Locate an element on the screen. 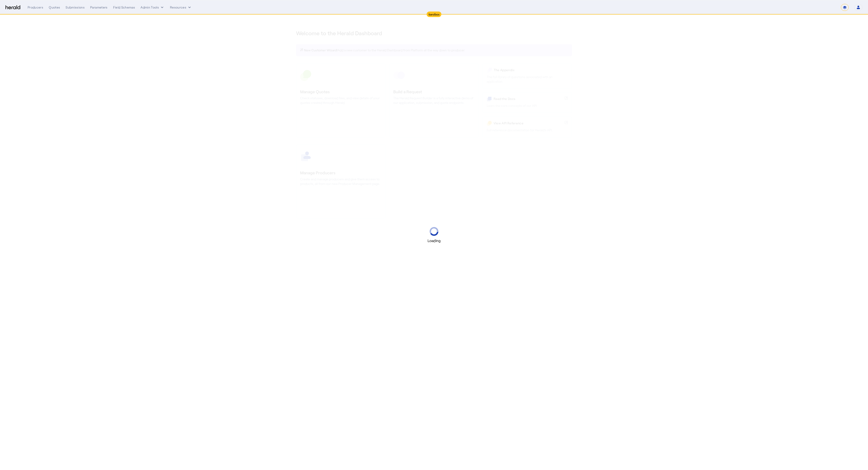 This screenshot has height=470, width=868. div: Sandbox is located at coordinates (434, 15).